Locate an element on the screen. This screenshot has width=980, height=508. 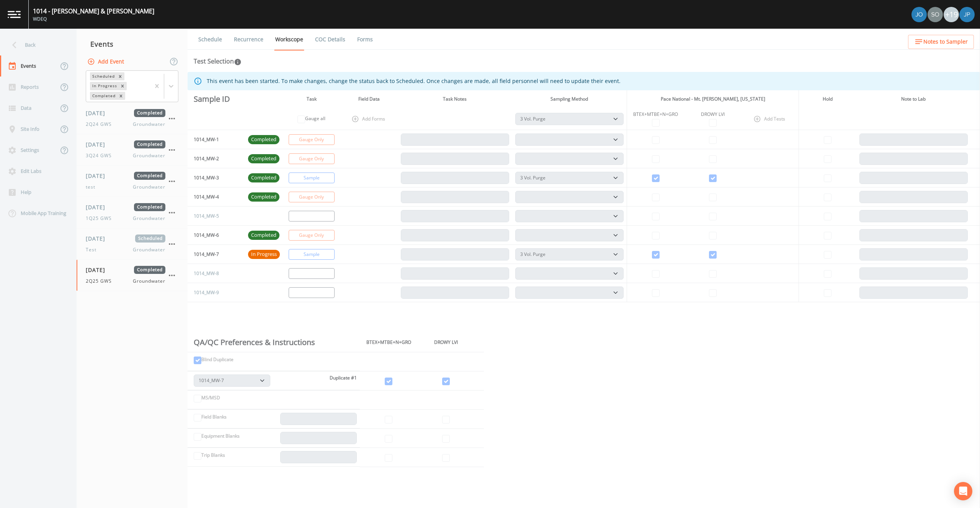
div: Open Intercom Messenger is located at coordinates (963, 491).